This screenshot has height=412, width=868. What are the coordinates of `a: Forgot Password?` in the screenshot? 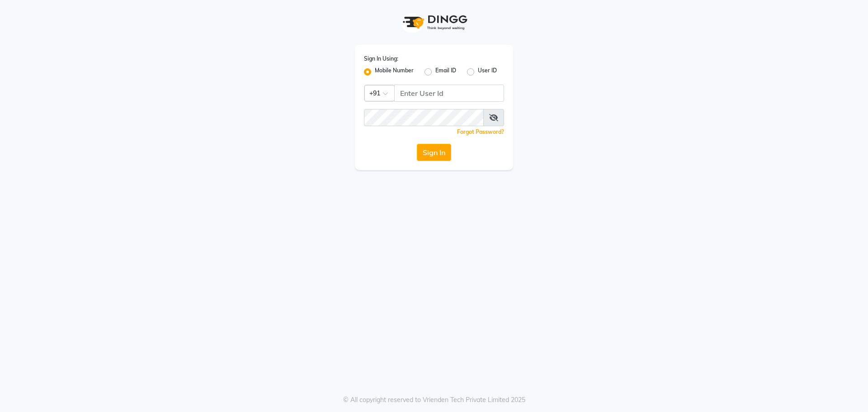 It's located at (481, 132).